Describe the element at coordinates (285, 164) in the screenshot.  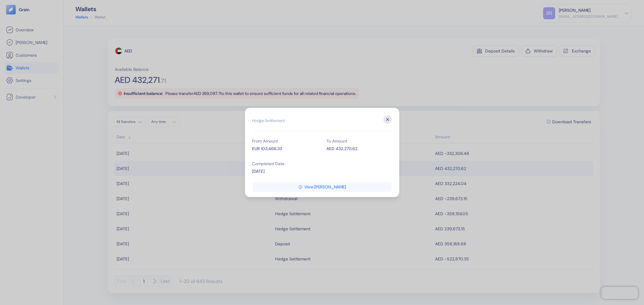
I see `div: Completed Date` at that location.